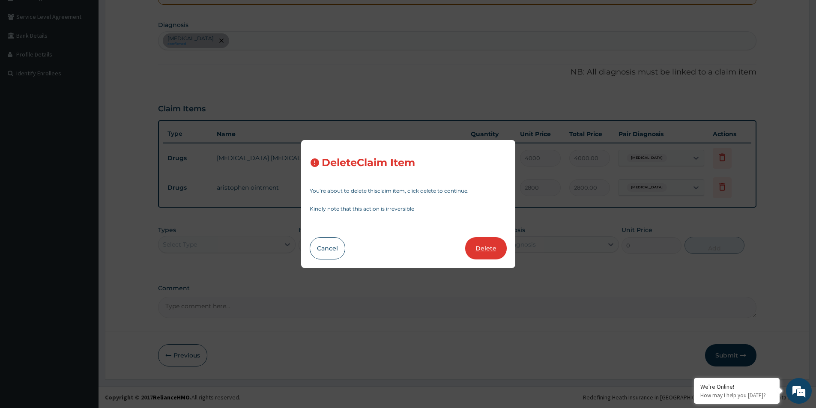 The height and width of the screenshot is (408, 816). Describe the element at coordinates (368, 163) in the screenshot. I see `h3: Delete Claim Item` at that location.